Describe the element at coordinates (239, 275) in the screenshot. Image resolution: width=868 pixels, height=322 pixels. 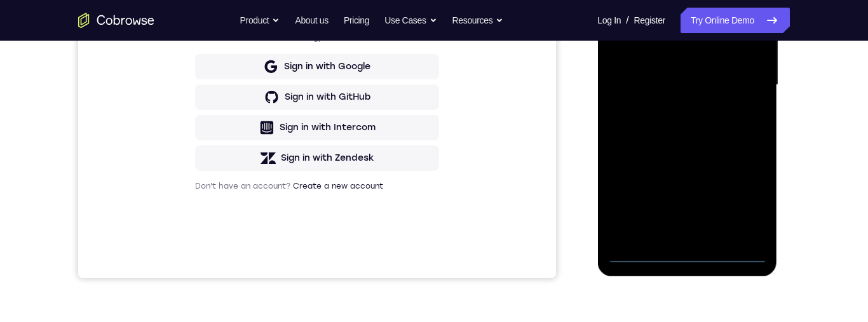
I see `button: Sign in with Intercom` at that location.